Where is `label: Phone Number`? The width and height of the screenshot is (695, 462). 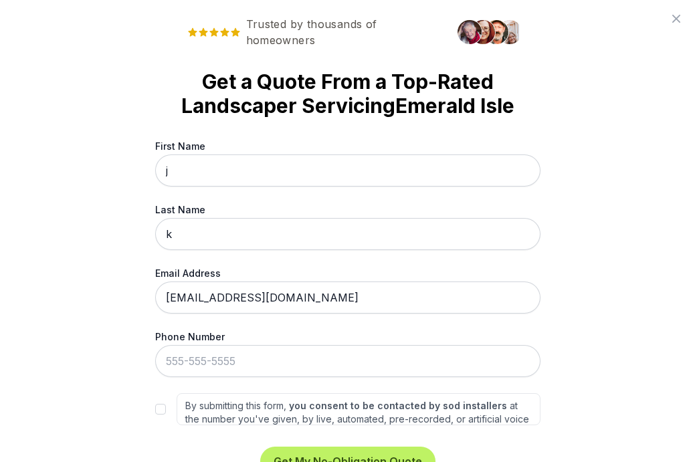
label: Phone Number is located at coordinates (348, 337).